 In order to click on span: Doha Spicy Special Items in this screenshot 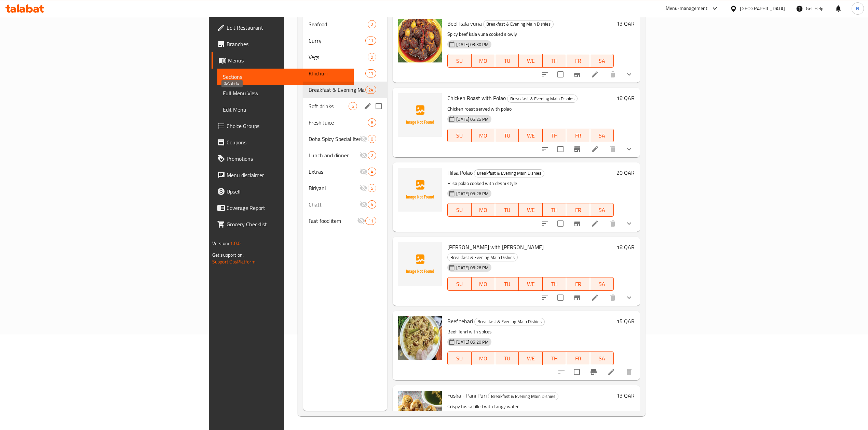, I will do `click(334, 139)`.